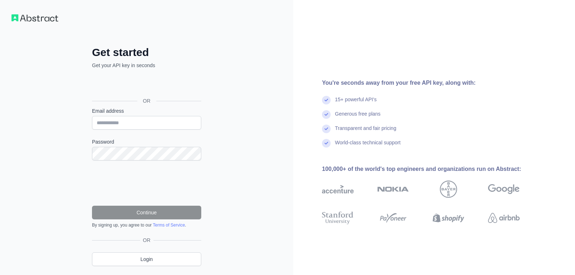 This screenshot has height=275, width=575. Describe the element at coordinates (368, 146) in the screenshot. I see `div: World-class technical support` at that location.